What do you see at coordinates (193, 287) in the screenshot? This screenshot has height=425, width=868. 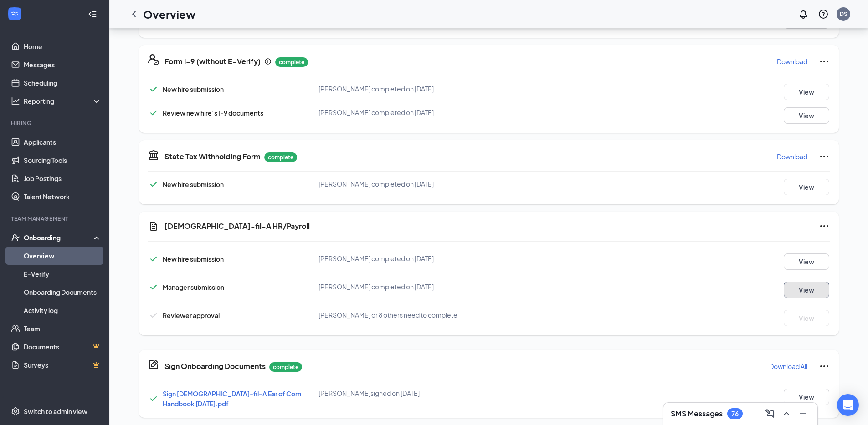 I see `span: Manager submission` at bounding box center [193, 287].